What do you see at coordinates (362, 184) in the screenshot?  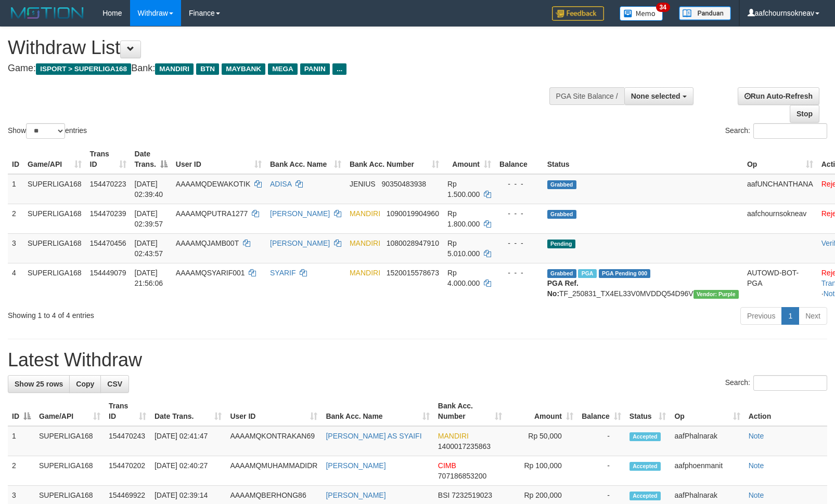 I see `span: JENIUS` at bounding box center [362, 184].